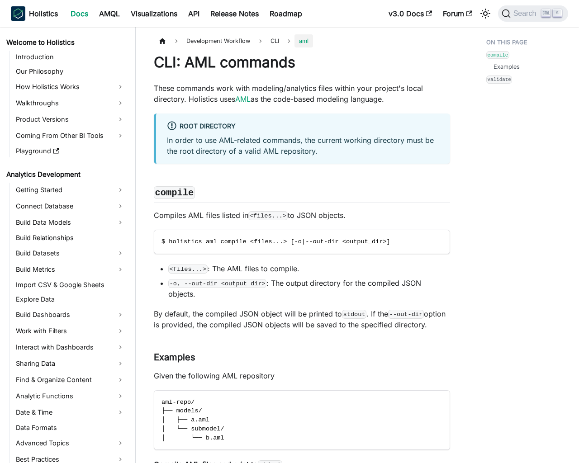  What do you see at coordinates (193, 429) in the screenshot?
I see `span: │ └── submodel/` at bounding box center [193, 429].